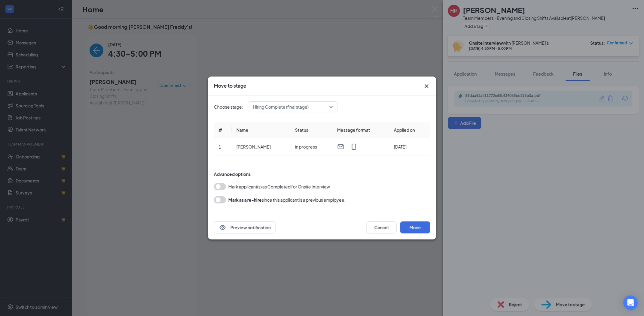 The height and width of the screenshot is (316, 644). What do you see at coordinates (223, 228) in the screenshot?
I see `svg: Eye` at bounding box center [223, 228].